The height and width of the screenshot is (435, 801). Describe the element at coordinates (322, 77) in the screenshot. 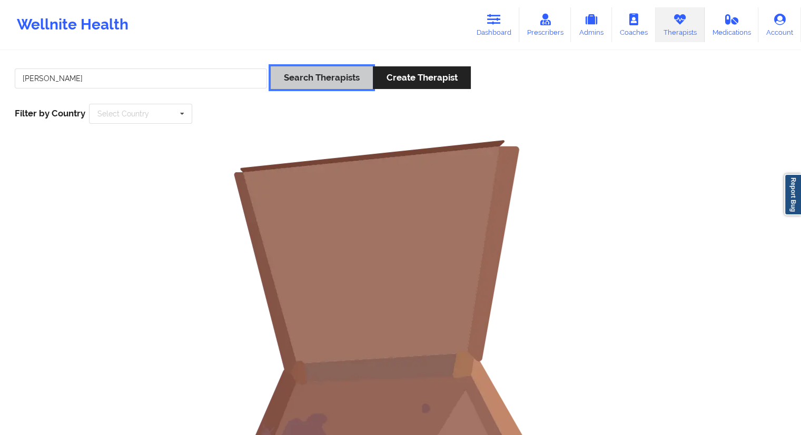

I see `button: Search Therapists` at that location.